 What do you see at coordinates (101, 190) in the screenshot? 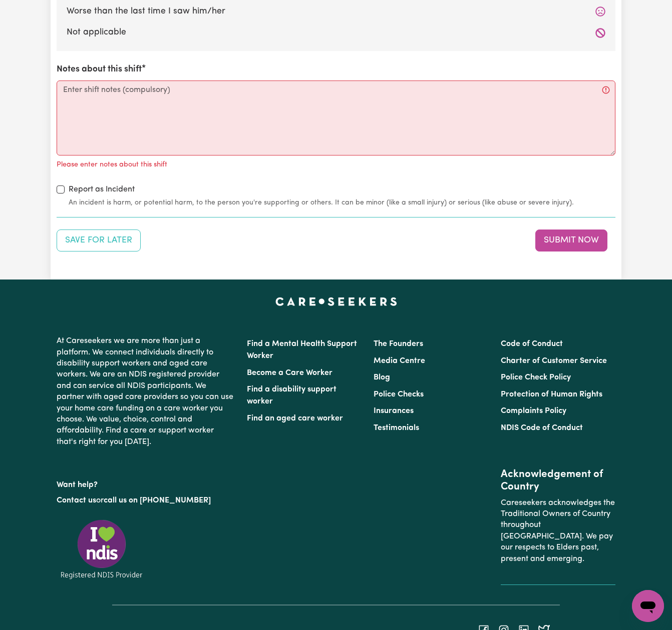
I see `label: Report as Incident` at bounding box center [101, 190].